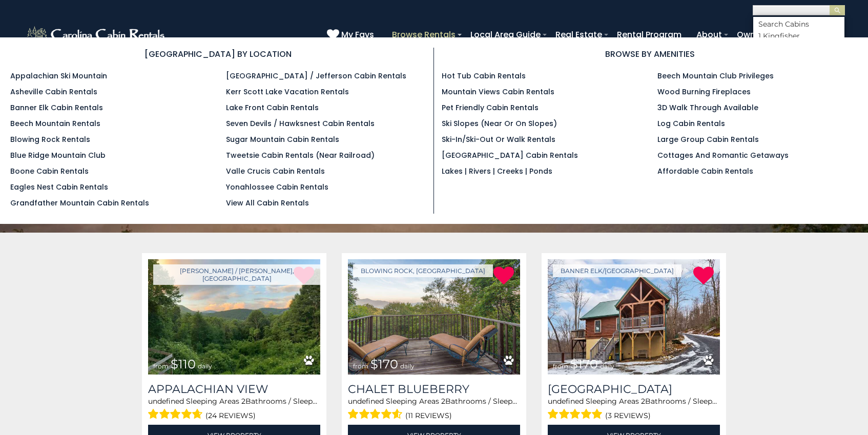 The image size is (868, 435). Describe the element at coordinates (704, 91) in the screenshot. I see `a: Wood Burning Fireplaces` at that location.